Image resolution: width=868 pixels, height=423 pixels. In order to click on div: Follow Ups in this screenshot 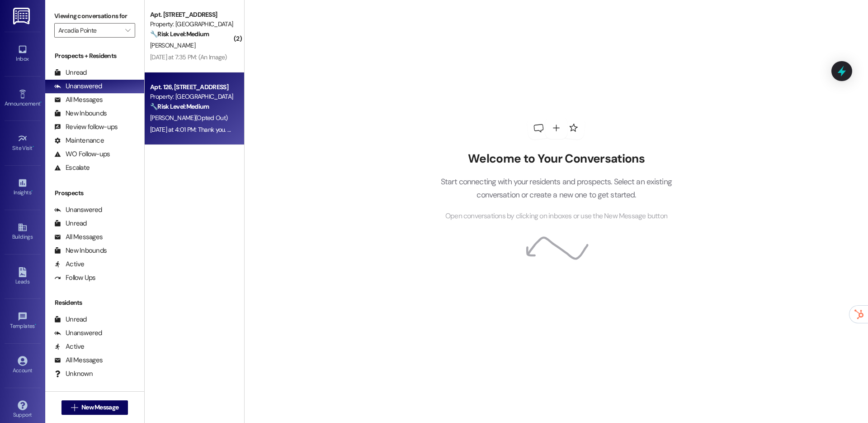, I will do `click(75, 277)`.